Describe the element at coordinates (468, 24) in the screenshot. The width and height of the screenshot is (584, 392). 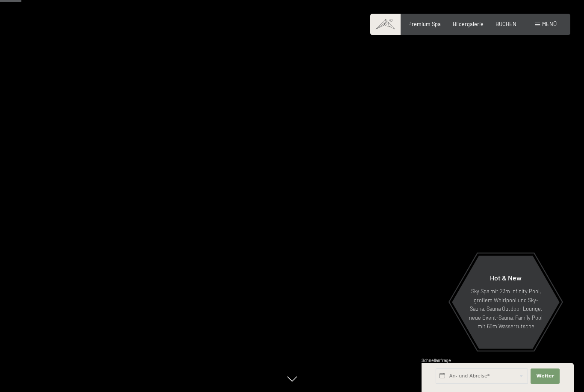
I see `a: Bildergalerie` at that location.